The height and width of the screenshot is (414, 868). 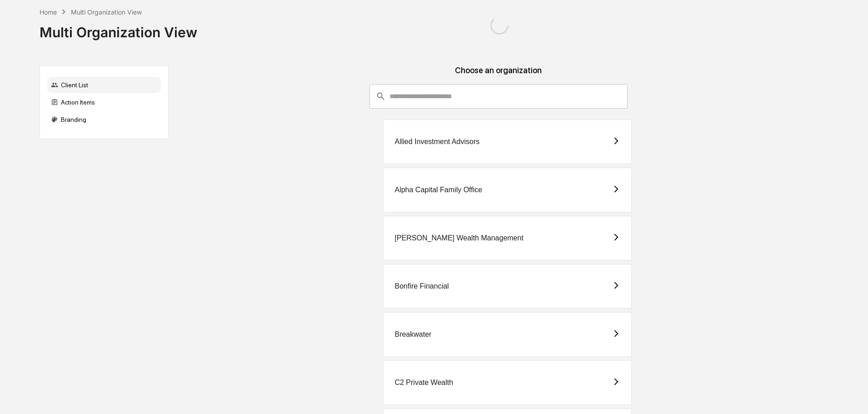 I want to click on div: Breakwater, so click(x=413, y=335).